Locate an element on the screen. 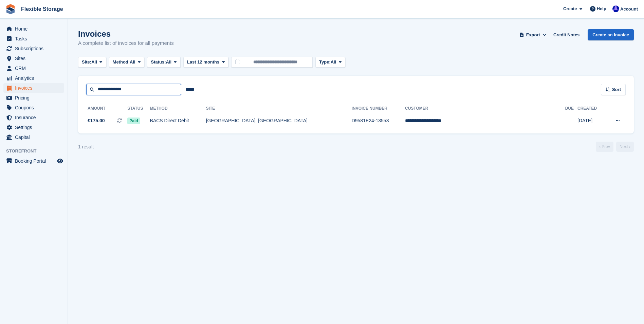 The width and height of the screenshot is (644, 324). p: A complete list of invoices for all payments is located at coordinates (126, 43).